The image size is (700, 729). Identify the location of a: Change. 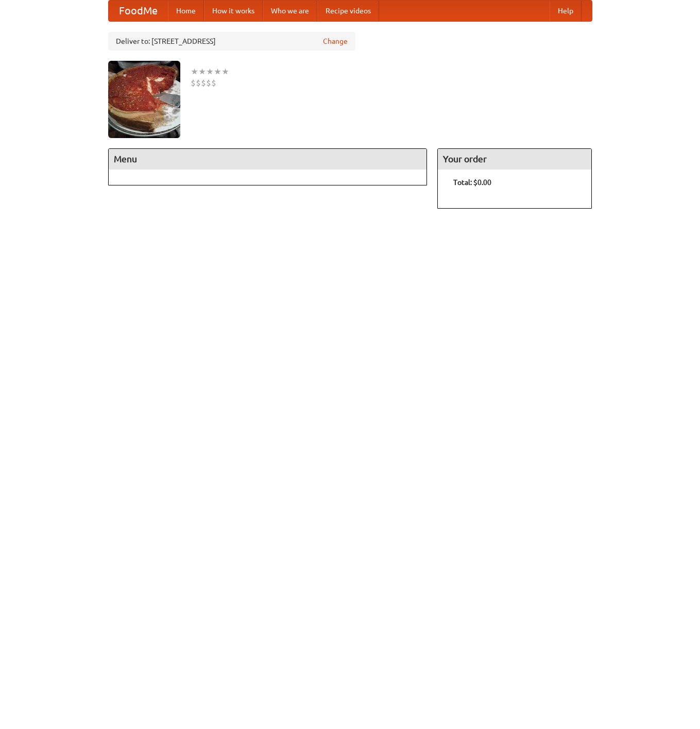
(335, 41).